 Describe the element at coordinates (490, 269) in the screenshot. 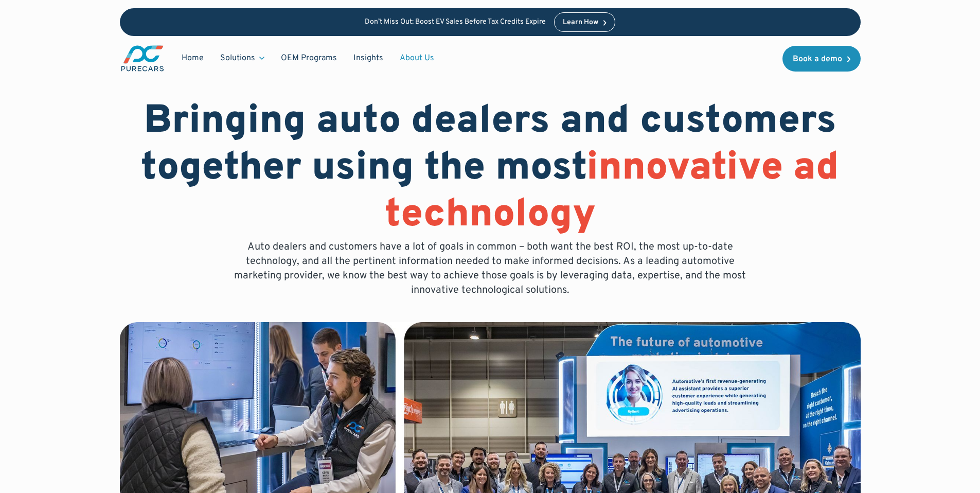

I see `p: Auto dealers and customers have a lot of goals in common – both want the best ROI, the most up-to...` at that location.